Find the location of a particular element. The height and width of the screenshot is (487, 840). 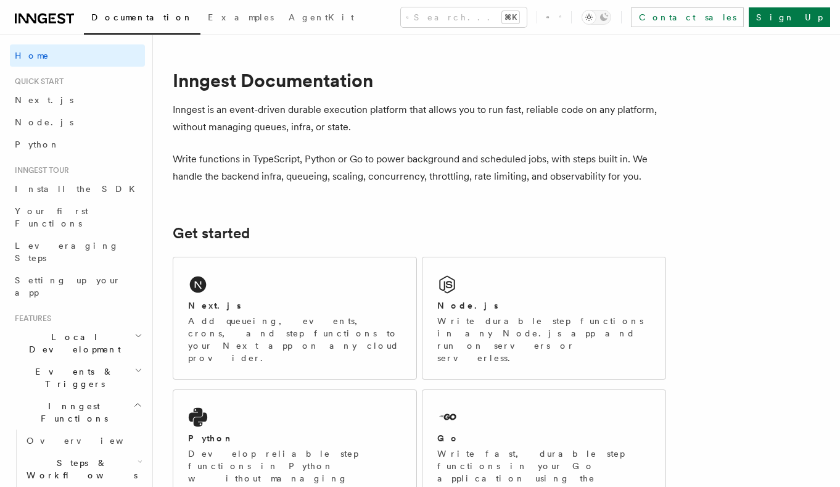

button: Steps & Workflows is located at coordinates (83, 469).